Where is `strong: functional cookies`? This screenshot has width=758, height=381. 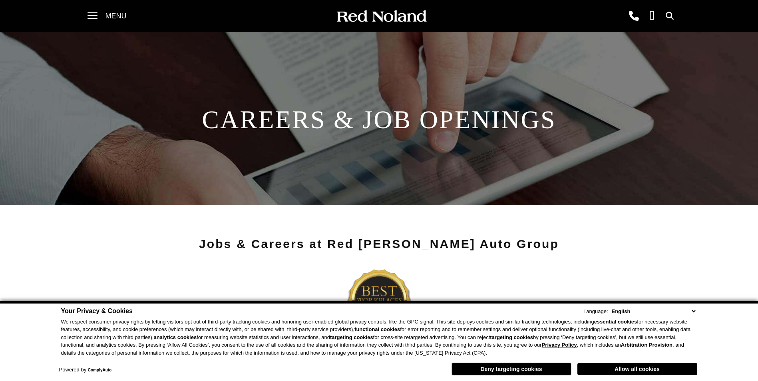 strong: functional cookies is located at coordinates (377, 329).